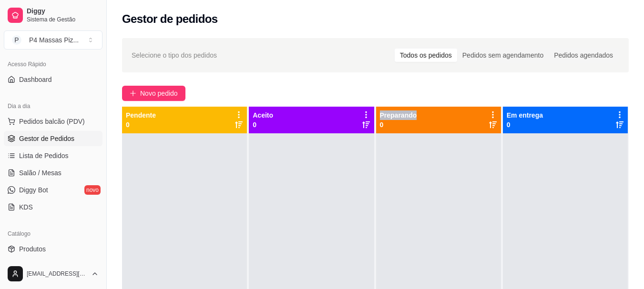 Image resolution: width=644 pixels, height=289 pixels. Describe the element at coordinates (584, 55) in the screenshot. I see `div: Pedidos agendados` at that location.